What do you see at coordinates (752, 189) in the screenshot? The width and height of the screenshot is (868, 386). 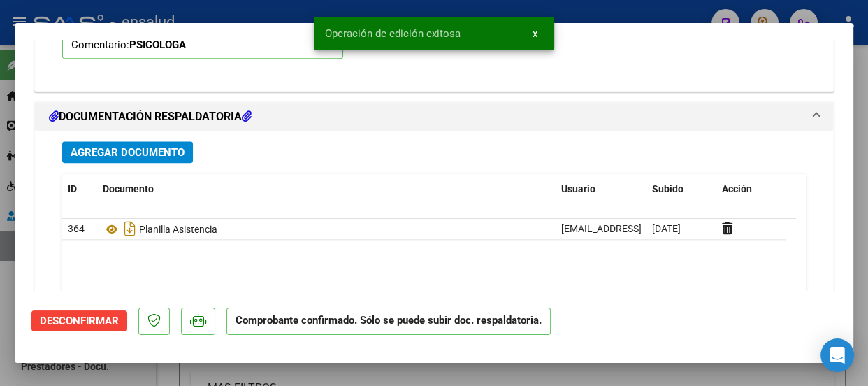 I see `datatable-header-cell: Acción` at bounding box center [752, 189].